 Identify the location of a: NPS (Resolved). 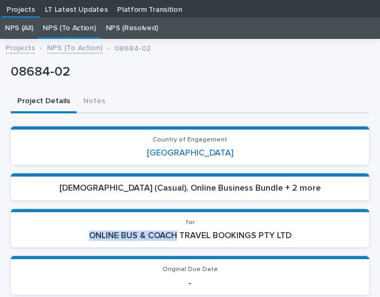
(132, 28).